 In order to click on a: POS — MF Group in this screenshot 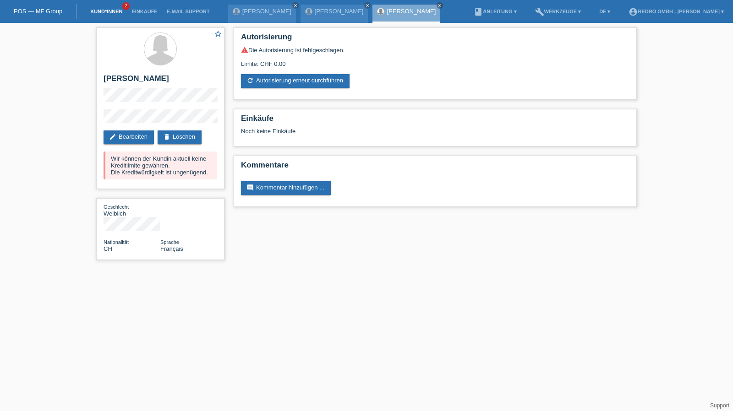, I will do `click(38, 11)`.